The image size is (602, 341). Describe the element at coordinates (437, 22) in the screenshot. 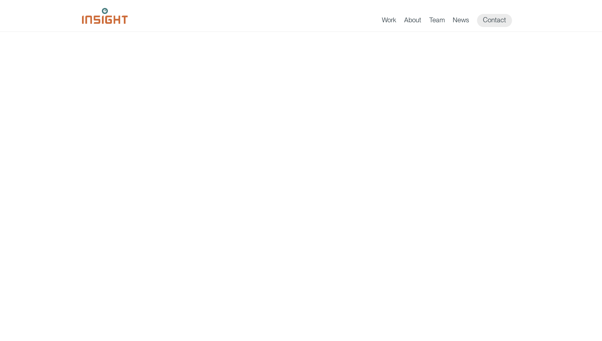

I see `a: Team` at that location.